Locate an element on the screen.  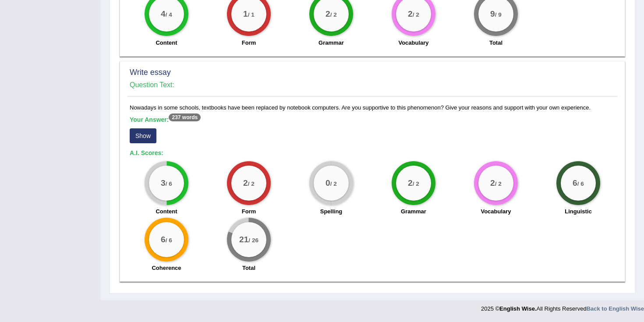
label: Linguistic is located at coordinates (578, 211).